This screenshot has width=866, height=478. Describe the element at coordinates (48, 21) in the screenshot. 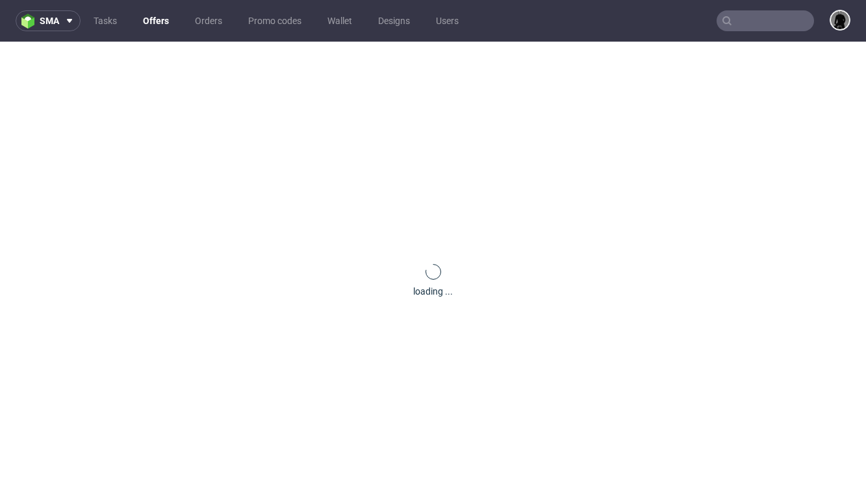

I see `button: sma` at that location.